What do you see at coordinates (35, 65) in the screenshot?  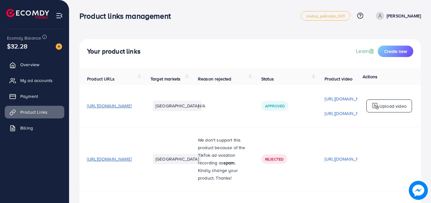 I see `a: Overview` at bounding box center [35, 65].